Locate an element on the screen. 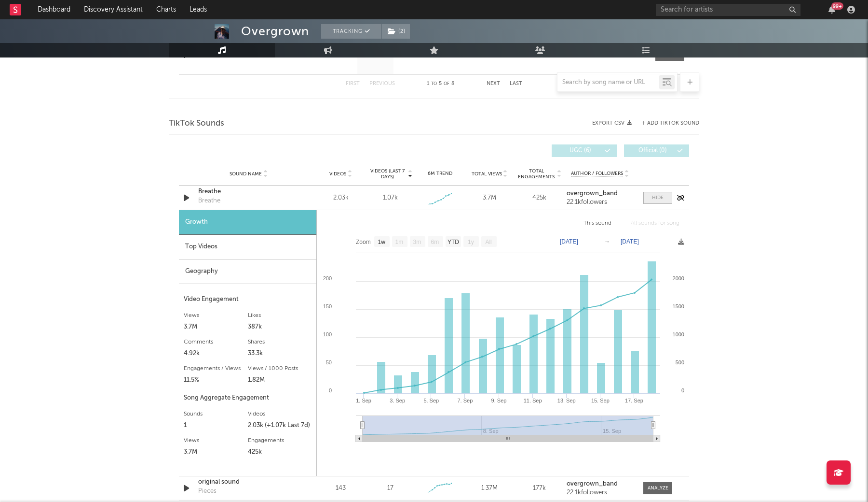  div: 33.3k is located at coordinates (280, 354).